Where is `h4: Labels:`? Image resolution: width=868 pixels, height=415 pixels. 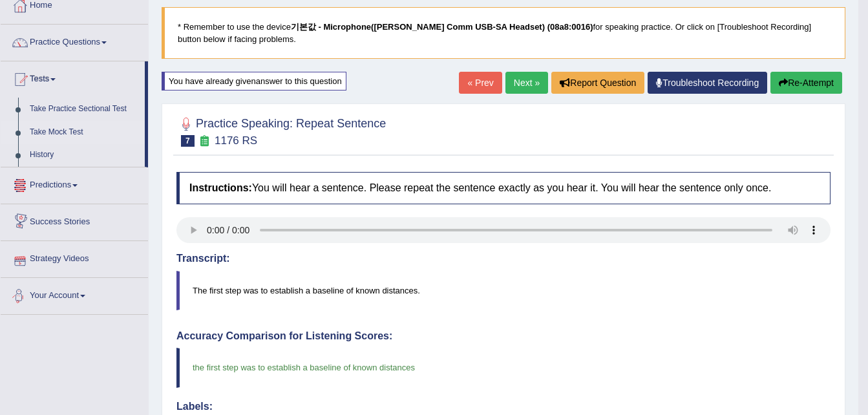
h4: Labels: is located at coordinates (504, 406).